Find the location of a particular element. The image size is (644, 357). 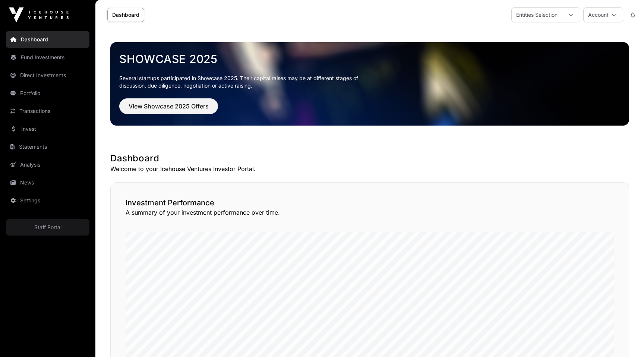

a: Showcase 2025 is located at coordinates (369, 59).